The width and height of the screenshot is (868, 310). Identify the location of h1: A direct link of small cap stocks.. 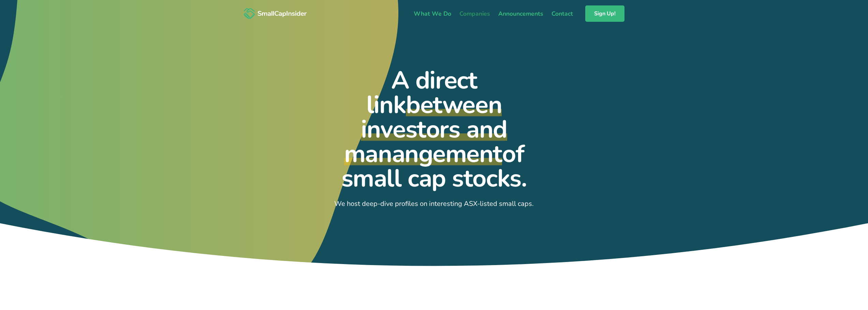
(434, 129).